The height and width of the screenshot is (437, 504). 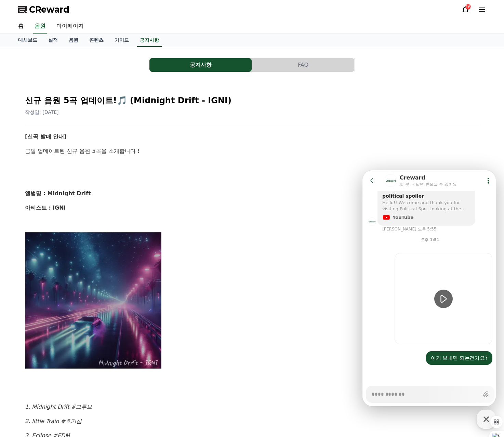 I want to click on a: 콘텐츠, so click(x=96, y=40).